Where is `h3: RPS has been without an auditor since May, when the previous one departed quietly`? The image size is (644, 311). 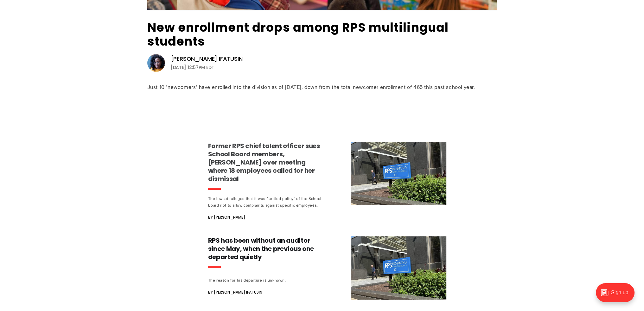
h3: RPS has been without an auditor since May, when the previous one departed quietly is located at coordinates (267, 249).